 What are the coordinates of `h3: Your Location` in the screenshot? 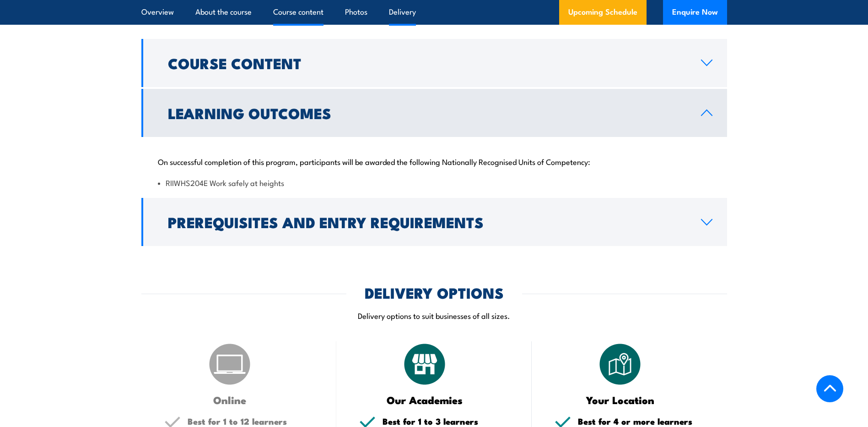 It's located at (620, 399).